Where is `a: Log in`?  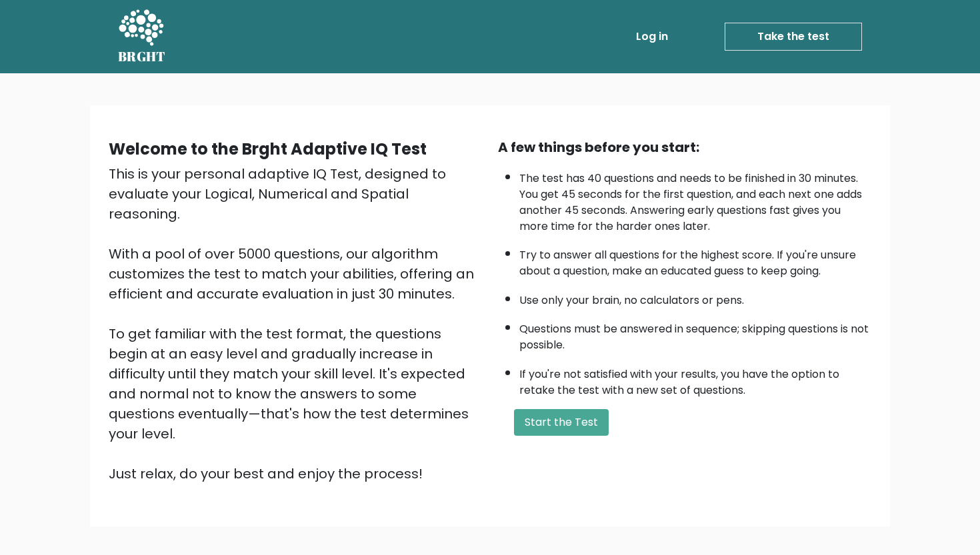
a: Log in is located at coordinates (652, 37).